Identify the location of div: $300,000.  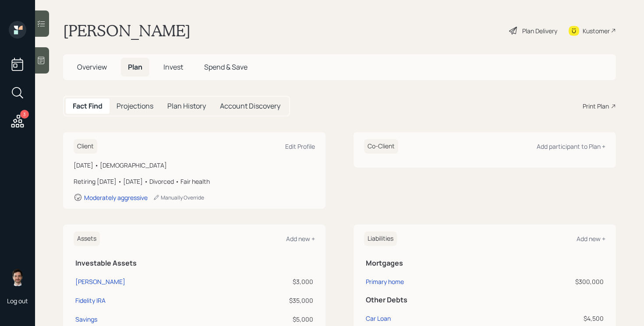
(553, 281).